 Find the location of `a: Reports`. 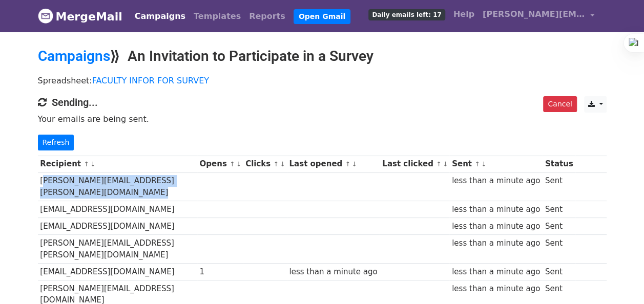

a: Reports is located at coordinates (267, 16).